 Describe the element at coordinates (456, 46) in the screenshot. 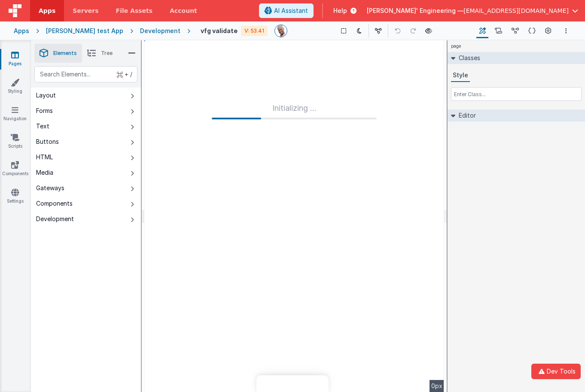

I see `h4: page` at that location.